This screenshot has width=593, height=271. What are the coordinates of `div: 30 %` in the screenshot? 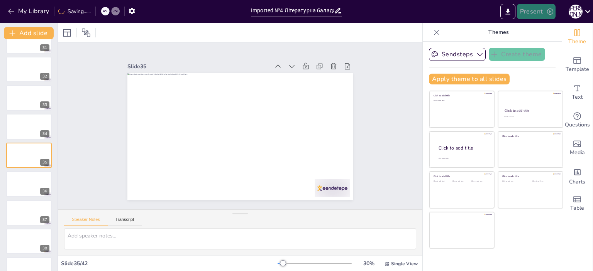 It's located at (368, 263).